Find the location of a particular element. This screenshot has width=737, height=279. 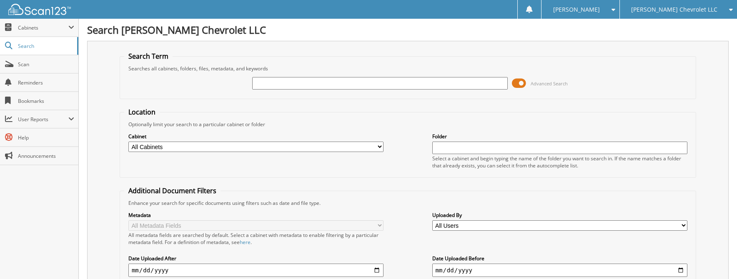

label: Folder is located at coordinates (560, 136).